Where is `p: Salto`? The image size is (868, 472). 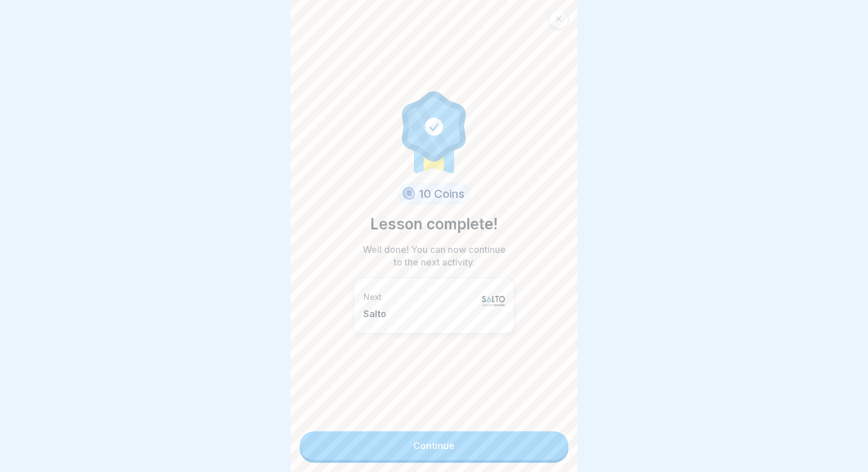
p: Salto is located at coordinates (417, 314).